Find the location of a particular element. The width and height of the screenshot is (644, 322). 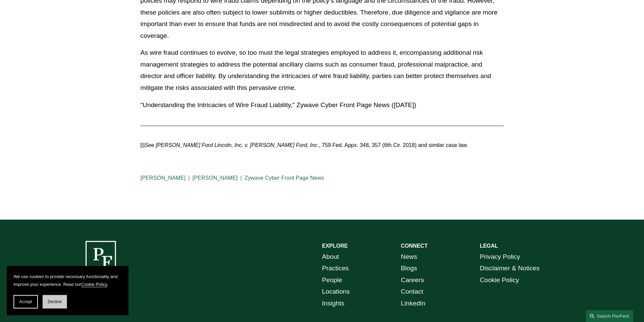

span: Accept is located at coordinates (26, 302).